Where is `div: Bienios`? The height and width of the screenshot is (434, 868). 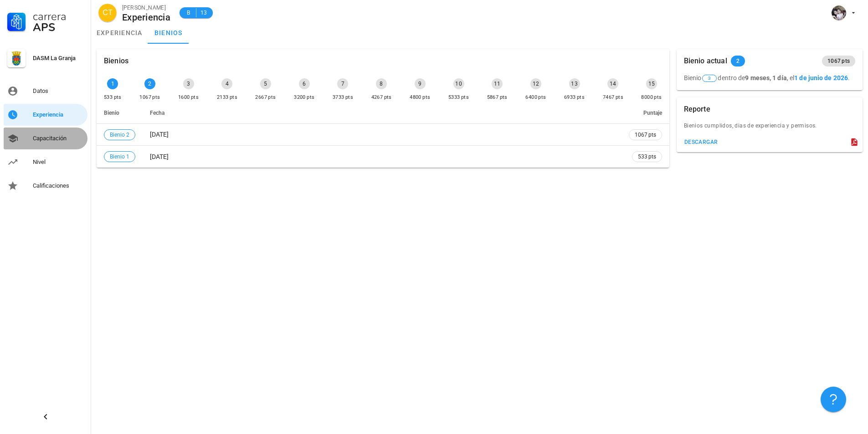
div: Bienios is located at coordinates (116, 61).